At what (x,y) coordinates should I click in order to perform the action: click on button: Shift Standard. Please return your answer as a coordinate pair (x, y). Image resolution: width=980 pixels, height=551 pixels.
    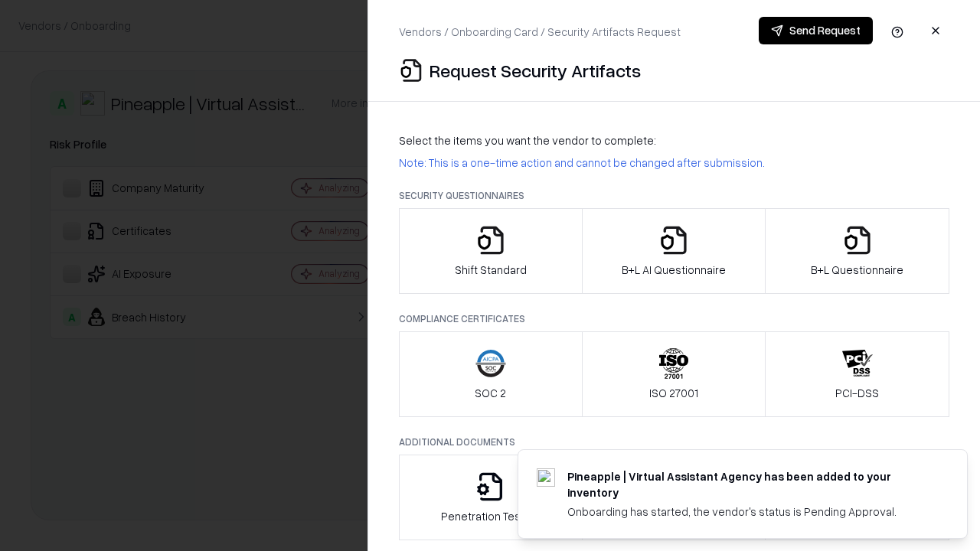
    Looking at the image, I should click on (491, 251).